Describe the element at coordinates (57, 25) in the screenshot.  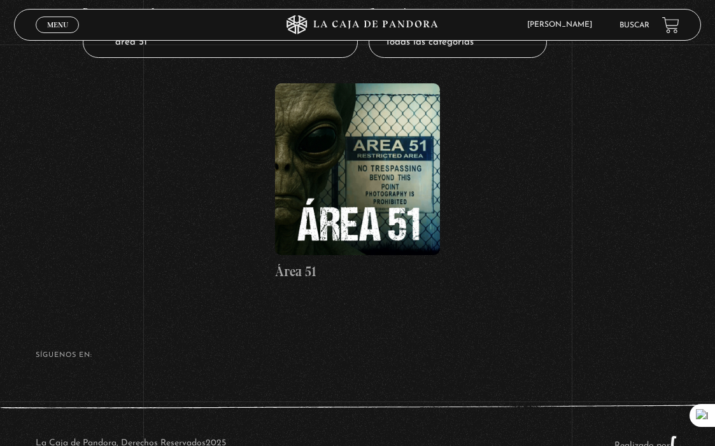
I see `span: Menu` at that location.